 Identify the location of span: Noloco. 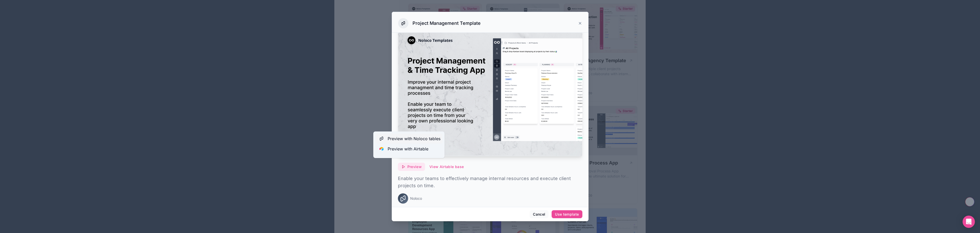
(416, 199).